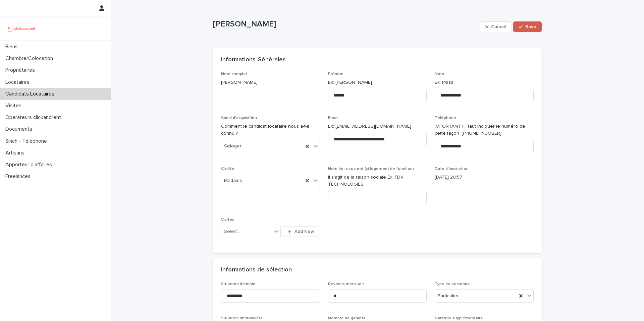 This screenshot has width=644, height=321. Describe the element at coordinates (451, 169) in the screenshot. I see `span: Date d'inscription` at that location.